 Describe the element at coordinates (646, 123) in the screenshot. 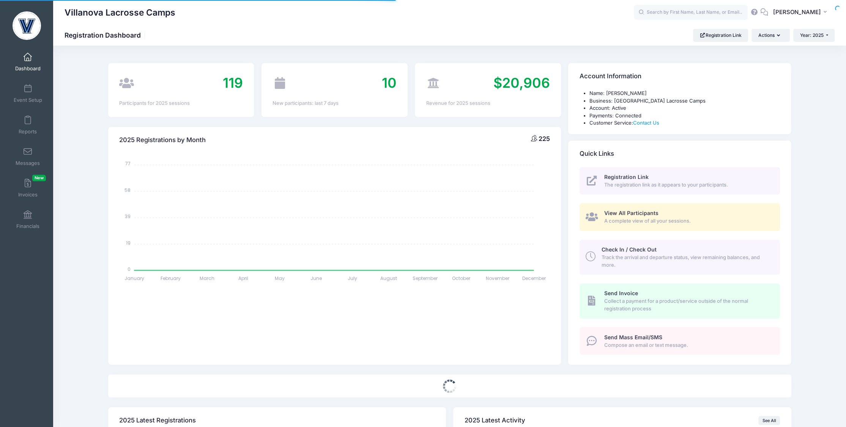

I see `a: Contact Us` at that location.